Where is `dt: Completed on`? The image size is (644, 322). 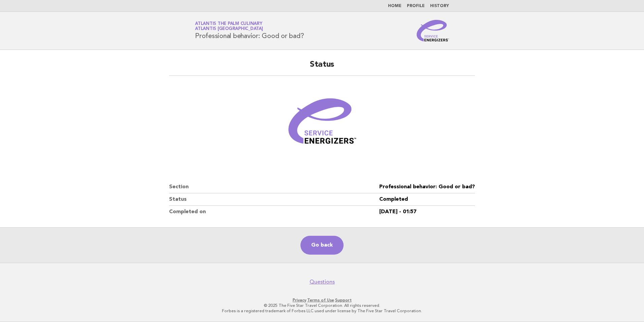 dt: Completed on is located at coordinates (274, 211).